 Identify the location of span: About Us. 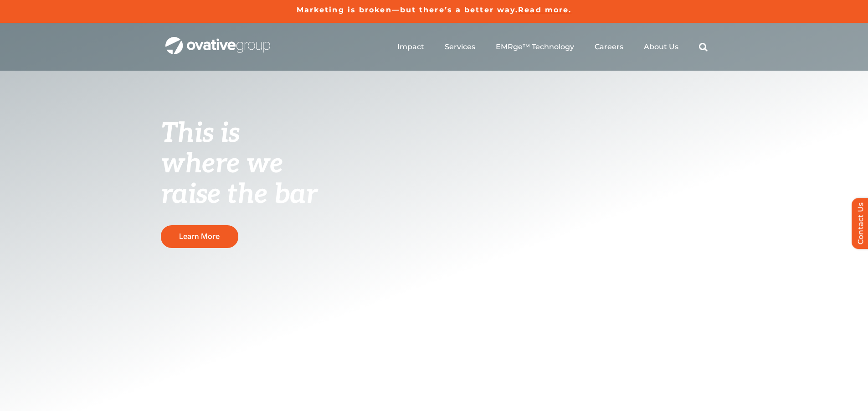
(661, 47).